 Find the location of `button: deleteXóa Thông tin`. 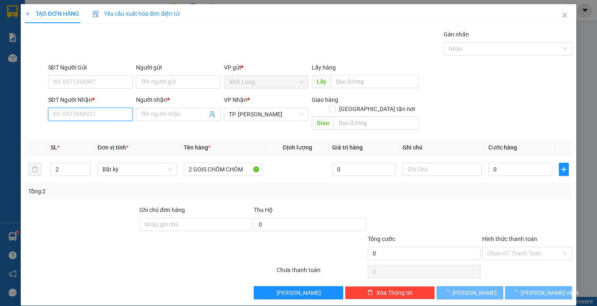

button: deleteXóa Thông tin is located at coordinates (389, 293).